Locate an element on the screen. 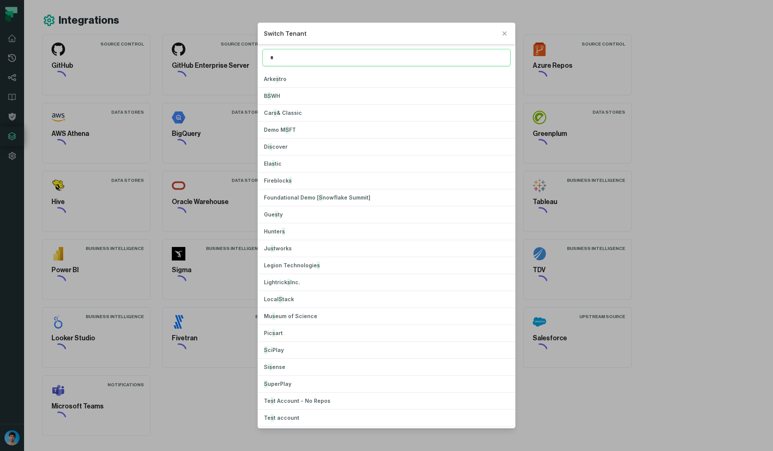 The image size is (773, 451). span: Di cover is located at coordinates (276, 146).